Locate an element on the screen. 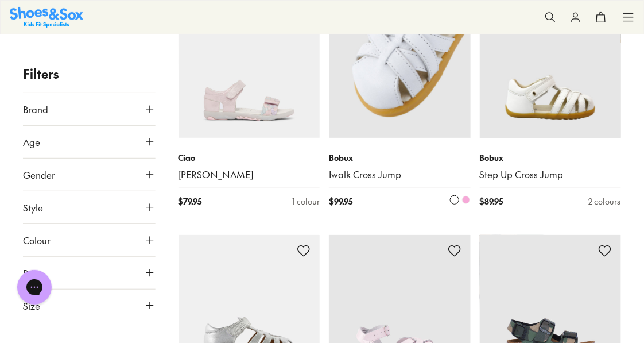  button: Style is located at coordinates (89, 208).